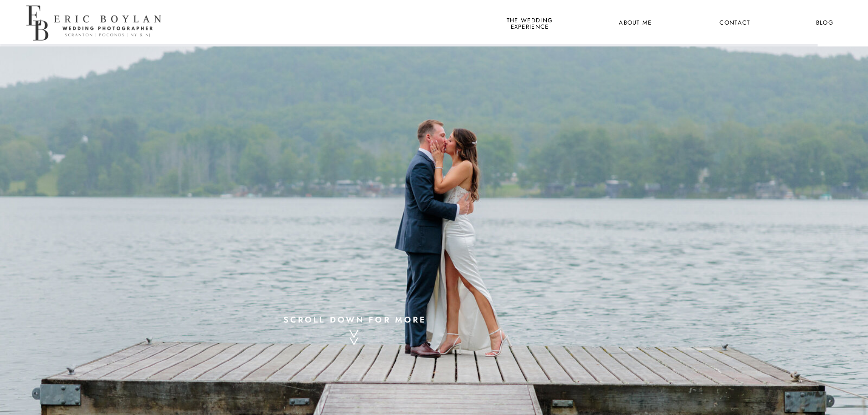 This screenshot has height=415, width=868. Describe the element at coordinates (824, 23) in the screenshot. I see `nav: Blog` at that location.